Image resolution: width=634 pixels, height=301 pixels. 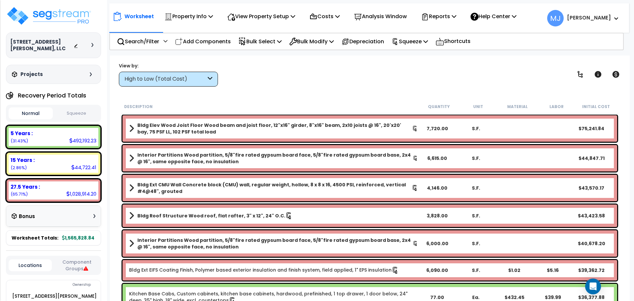 I want to click on div: $43,423.58, so click(x=592, y=216).